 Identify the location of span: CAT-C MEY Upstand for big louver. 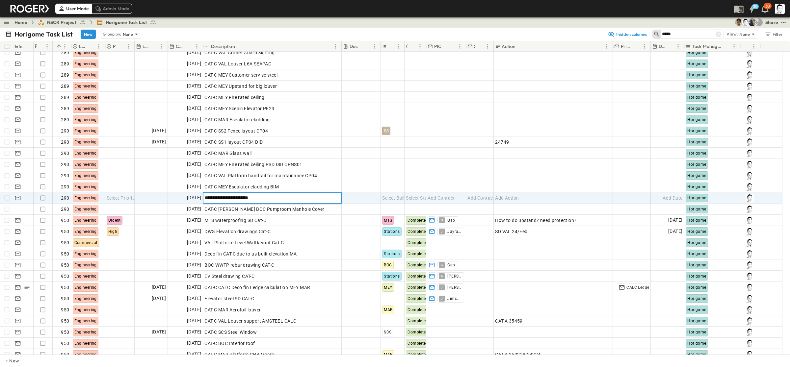
(241, 86).